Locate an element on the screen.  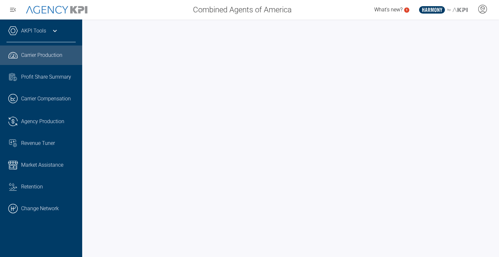
span: Agency Production is located at coordinates (43, 122).